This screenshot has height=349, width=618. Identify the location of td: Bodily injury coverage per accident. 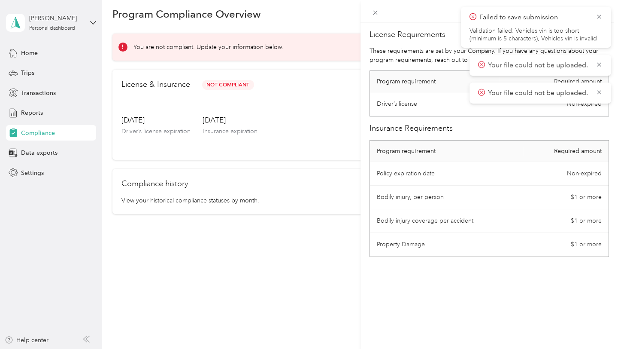
(447, 221).